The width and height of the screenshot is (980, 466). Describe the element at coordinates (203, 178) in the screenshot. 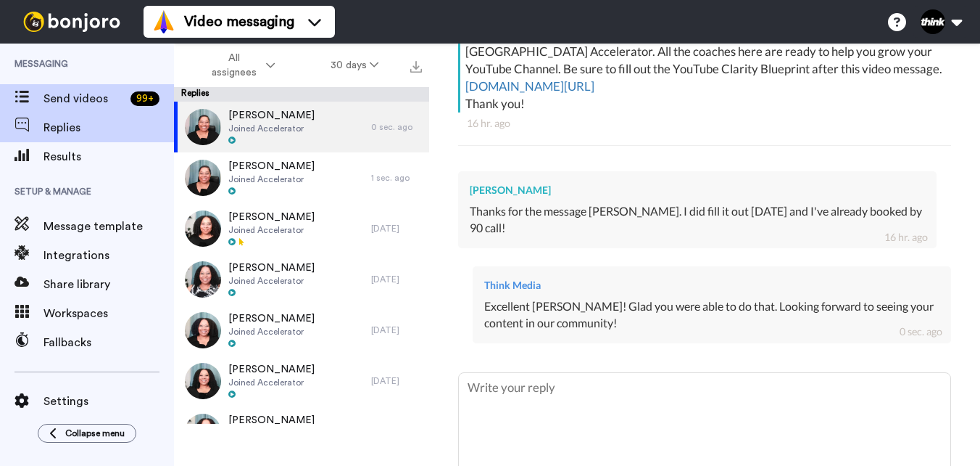

I see `img: cd6f76ea-3e9a-4e57-b8a2-708b9ef4f6ba-thumb.jpg` at that location.